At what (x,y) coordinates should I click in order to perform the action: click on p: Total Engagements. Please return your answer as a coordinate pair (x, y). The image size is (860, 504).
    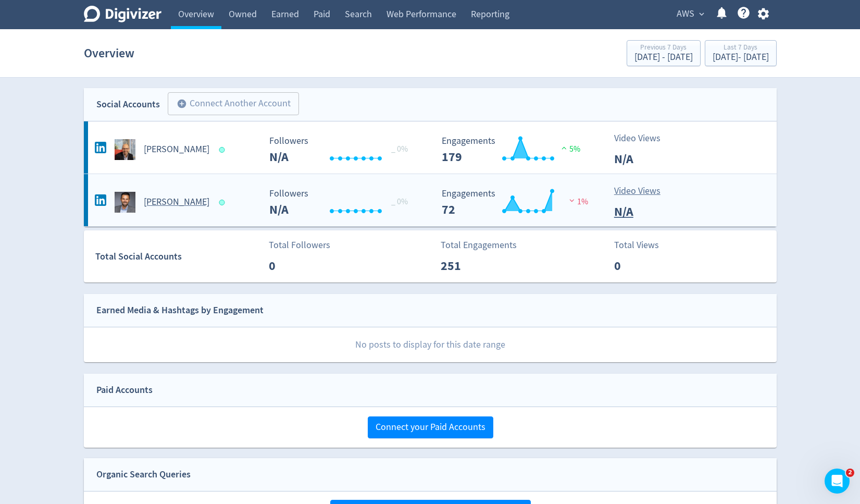
    Looking at the image, I should click on (479, 245).